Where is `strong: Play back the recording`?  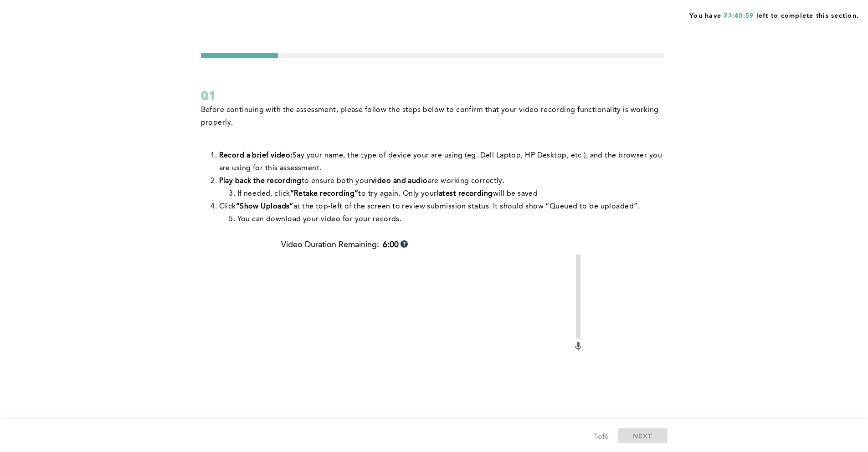 strong: Play back the recording is located at coordinates (260, 181).